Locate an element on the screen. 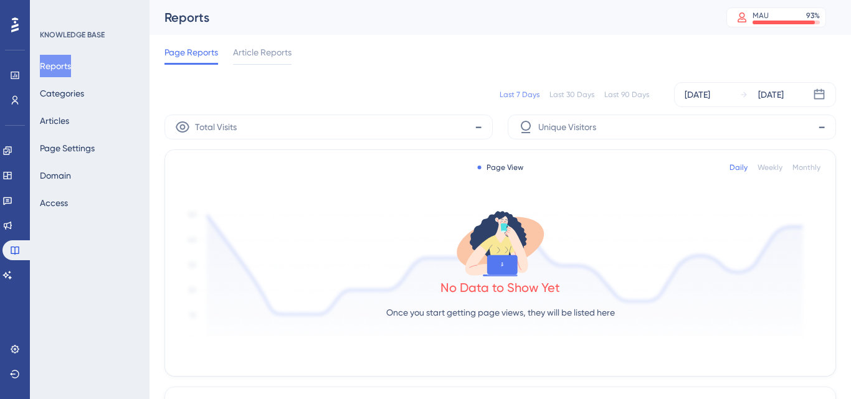  button: Categories is located at coordinates (62, 93).